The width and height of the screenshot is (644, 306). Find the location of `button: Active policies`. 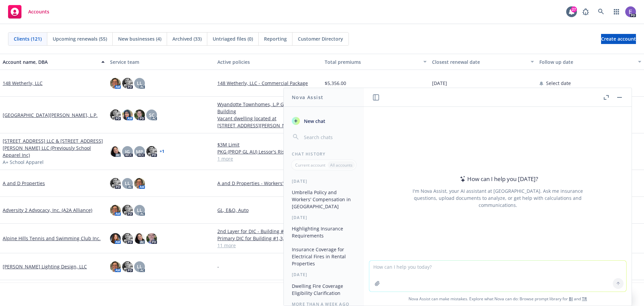

button: Active policies is located at coordinates (269, 62).